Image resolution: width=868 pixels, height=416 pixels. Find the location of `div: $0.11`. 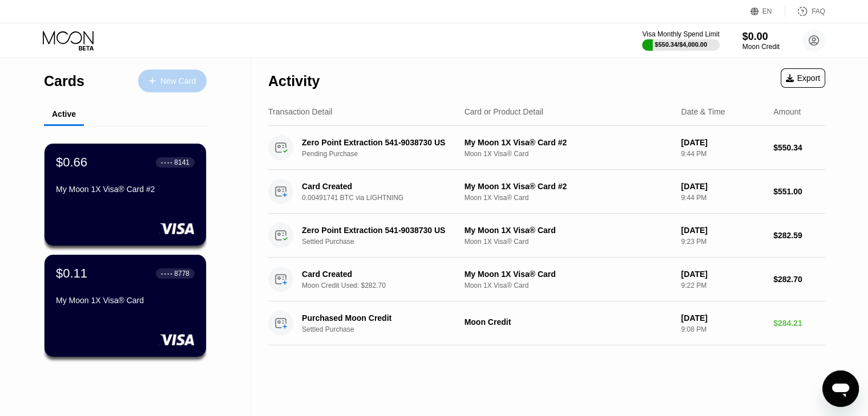

div: $0.11 is located at coordinates (71, 274).